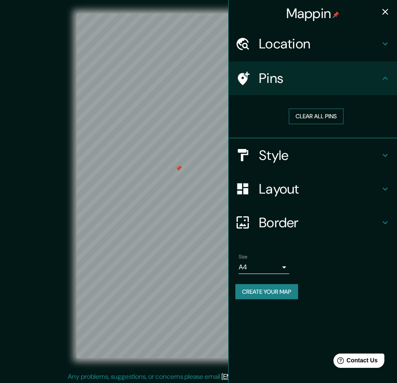  Describe the element at coordinates (197, 377) in the screenshot. I see `p: Any problems, suggestions, or concerns please email .` at that location.